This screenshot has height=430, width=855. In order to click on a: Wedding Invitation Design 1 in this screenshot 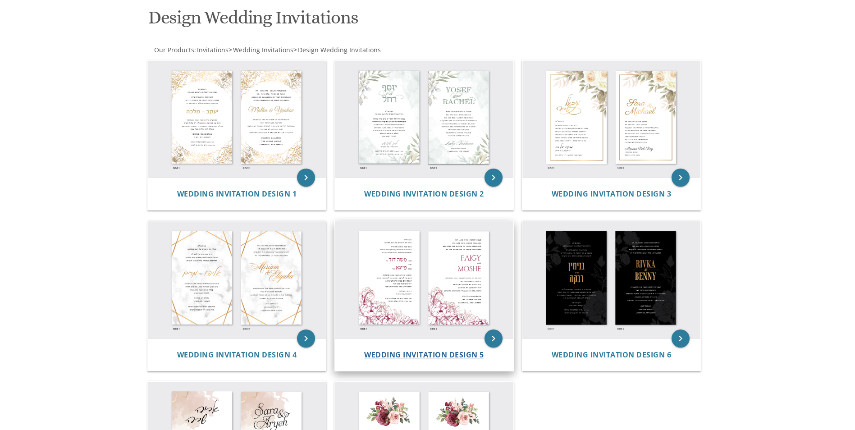, I will do `click(237, 194)`.